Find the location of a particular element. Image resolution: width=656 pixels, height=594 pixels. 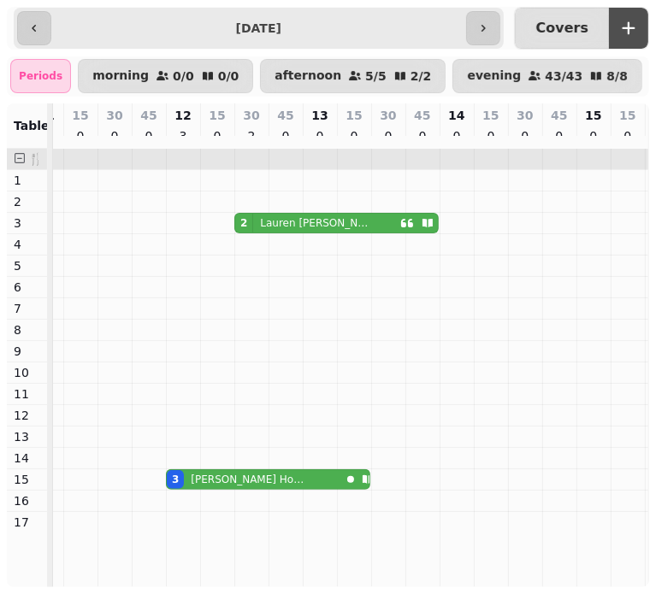

p: 8 is located at coordinates (26, 330).